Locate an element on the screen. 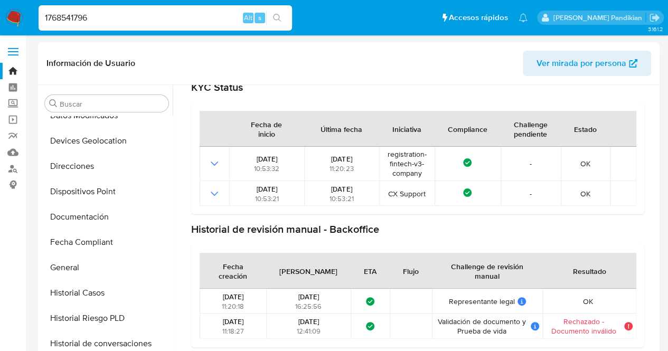 The image size is (668, 351). button: search-icon is located at coordinates (277, 18).